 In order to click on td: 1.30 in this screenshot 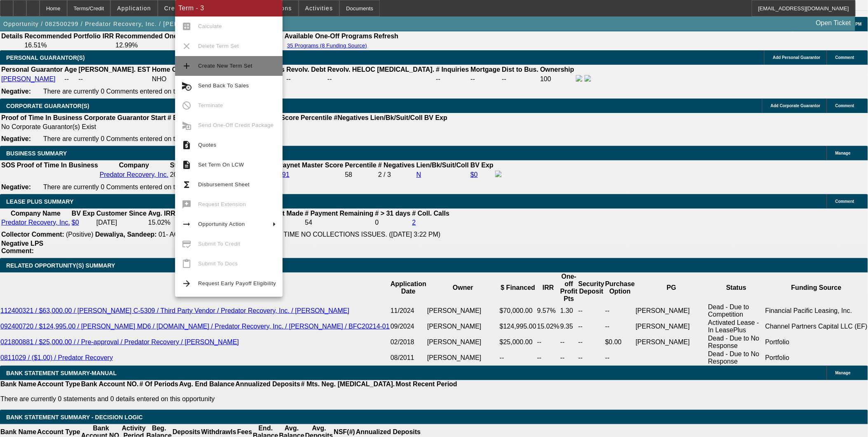, I will do `click(569, 311)`.